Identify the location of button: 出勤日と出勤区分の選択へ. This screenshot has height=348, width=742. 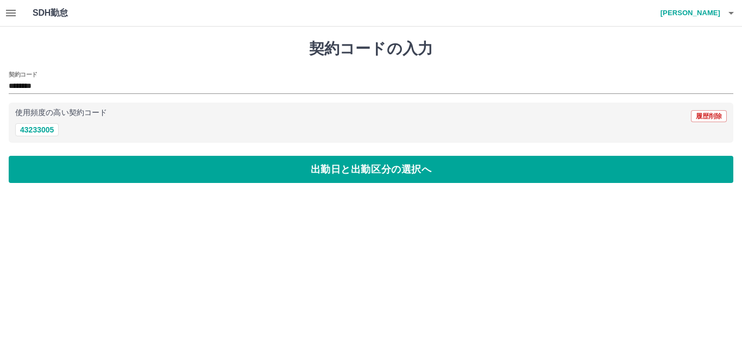
(371, 169).